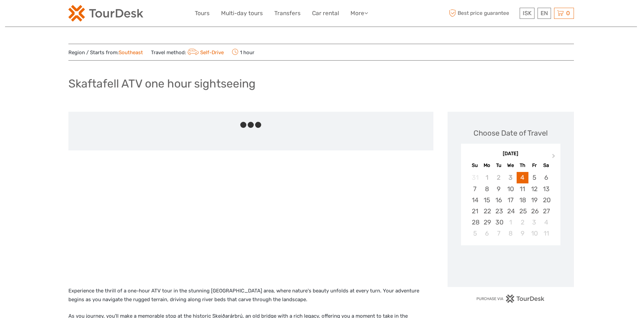  What do you see at coordinates (498, 211) in the screenshot?
I see `div: Choose Tuesday, September 23rd, 2025` at bounding box center [498, 211].